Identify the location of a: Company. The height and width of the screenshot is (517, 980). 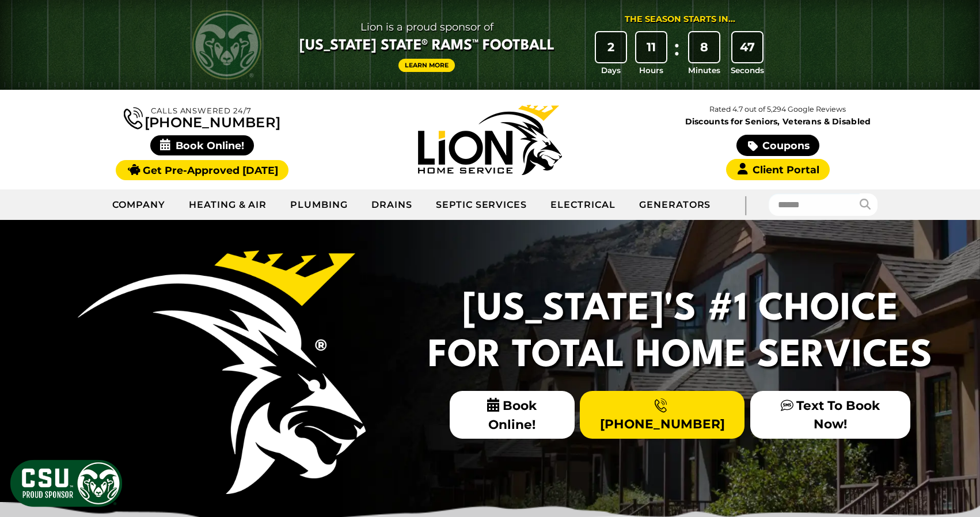
(139, 205).